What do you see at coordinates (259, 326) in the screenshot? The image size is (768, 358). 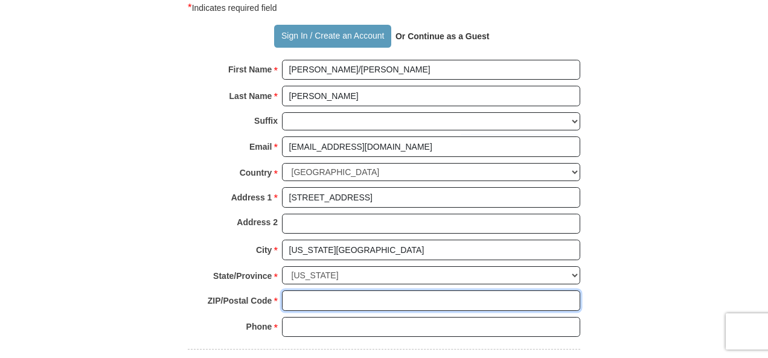 I see `strong: Phone` at bounding box center [259, 326].